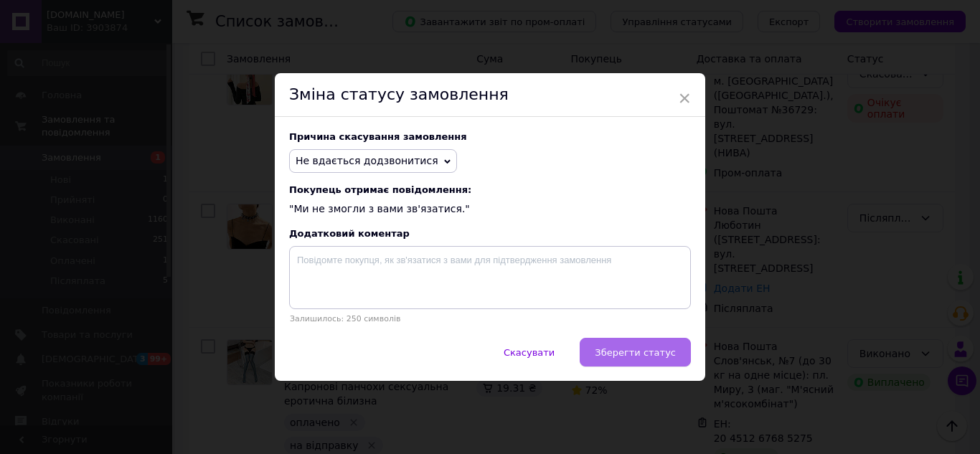 This screenshot has height=454, width=980. What do you see at coordinates (635, 352) in the screenshot?
I see `span: Зберегти статус` at bounding box center [635, 352].